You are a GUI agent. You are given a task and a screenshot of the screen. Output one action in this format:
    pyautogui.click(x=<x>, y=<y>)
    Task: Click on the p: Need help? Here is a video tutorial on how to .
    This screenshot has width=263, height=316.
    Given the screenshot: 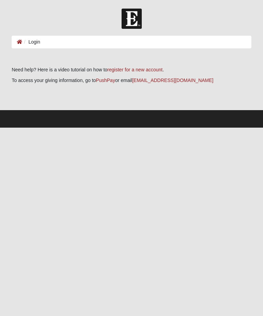 What is the action you would take?
    pyautogui.click(x=132, y=70)
    